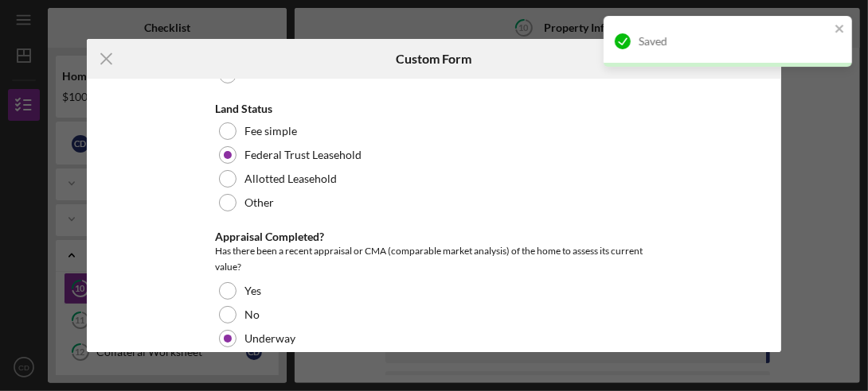 This screenshot has width=868, height=391. What do you see at coordinates (734, 42) in the screenshot?
I see `div: Saved` at bounding box center [734, 42].